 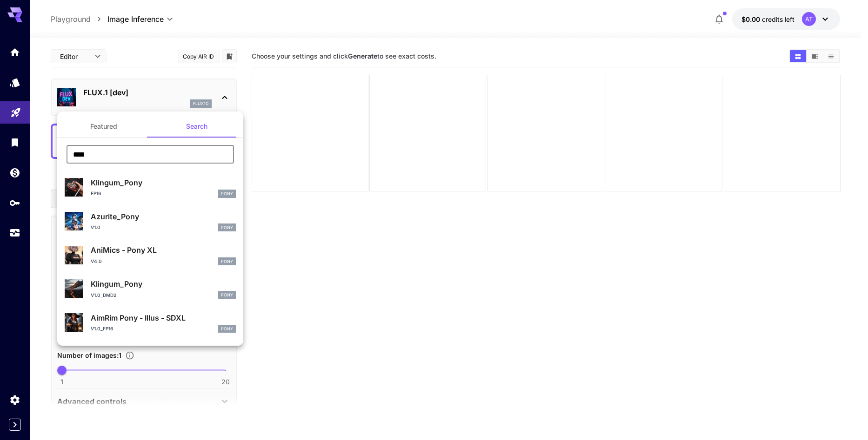 What do you see at coordinates (163, 318) in the screenshot?
I see `p: AimRim Pony - Illus - SDXL` at bounding box center [163, 318].